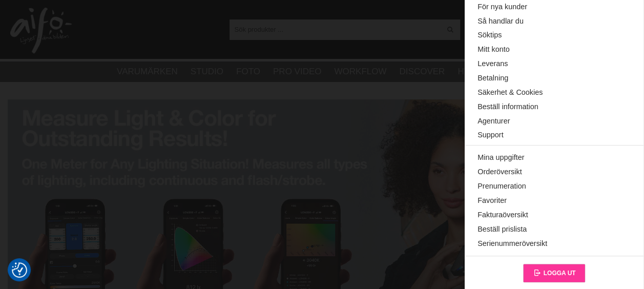 The width and height of the screenshot is (644, 289). What do you see at coordinates (554, 50) in the screenshot?
I see `a: Mitt konto` at bounding box center [554, 50].